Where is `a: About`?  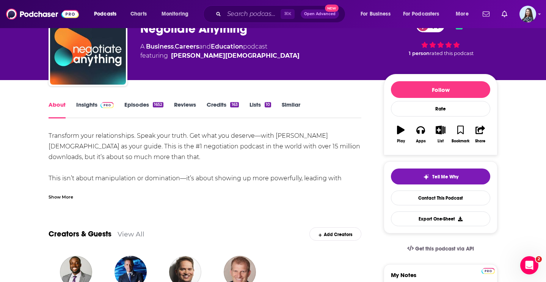 a: About is located at coordinates (57, 110).